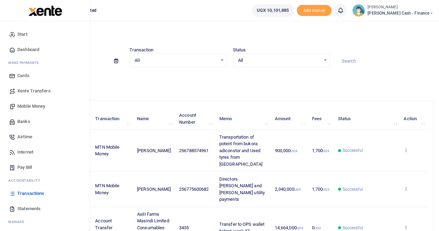 Image resolution: width=439 pixels, height=231 pixels. Describe the element at coordinates (316, 228) in the screenshot. I see `span: 0` at that location.